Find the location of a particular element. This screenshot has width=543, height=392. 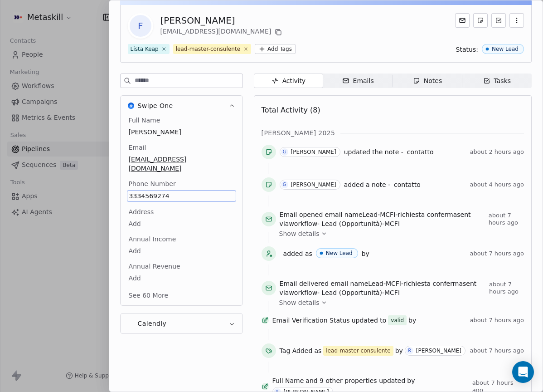

span: Email Verification Status is located at coordinates (311, 320).